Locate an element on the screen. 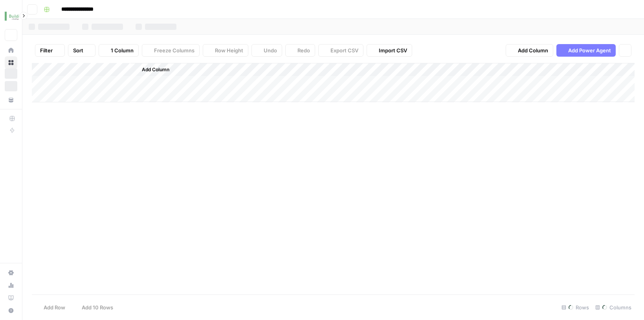 The width and height of the screenshot is (644, 320). span: Row Height is located at coordinates (229, 50).